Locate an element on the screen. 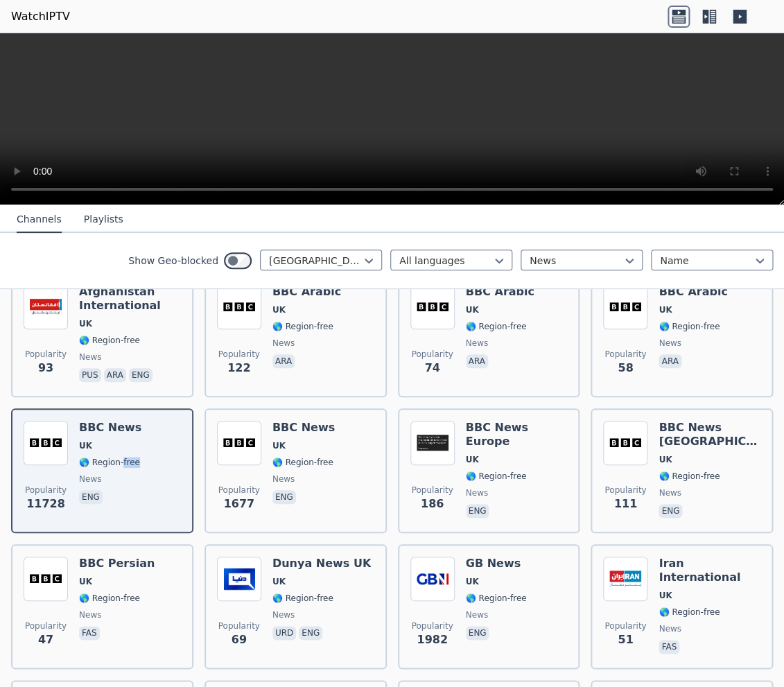 This screenshot has width=784, height=687. span: 122 is located at coordinates (238, 368).